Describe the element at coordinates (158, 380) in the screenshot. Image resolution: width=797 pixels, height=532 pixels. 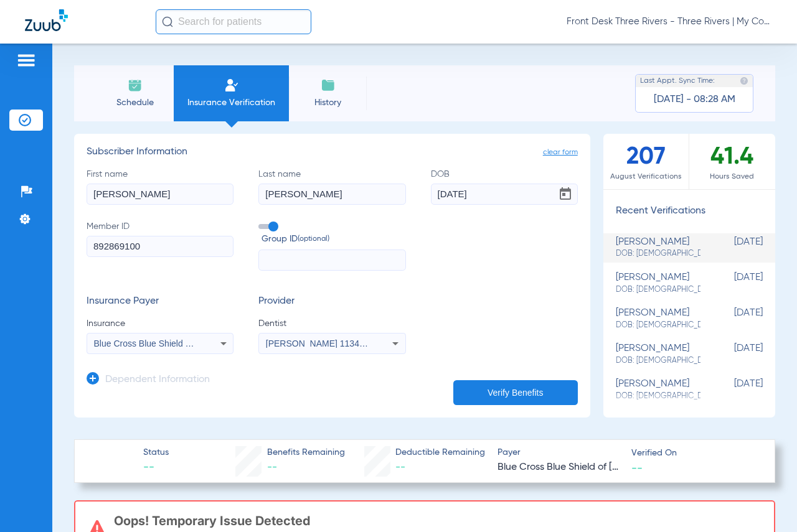
I see `h3: Dependent Information` at that location.